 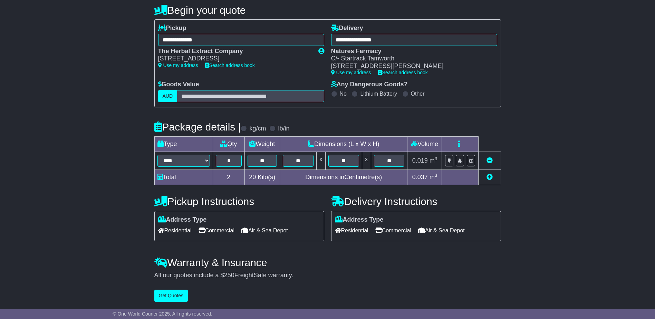 I want to click on label: Goods Value, so click(x=178, y=85).